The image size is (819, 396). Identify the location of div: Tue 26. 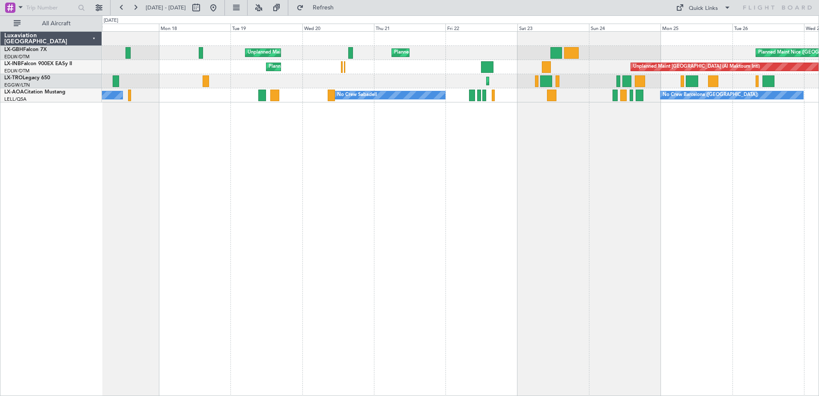
(768, 27).